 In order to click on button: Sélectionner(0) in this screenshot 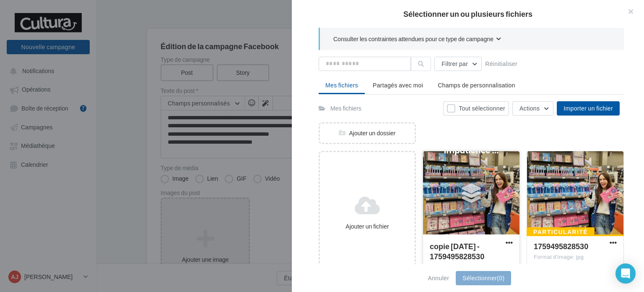, I will do `click(484, 278)`.